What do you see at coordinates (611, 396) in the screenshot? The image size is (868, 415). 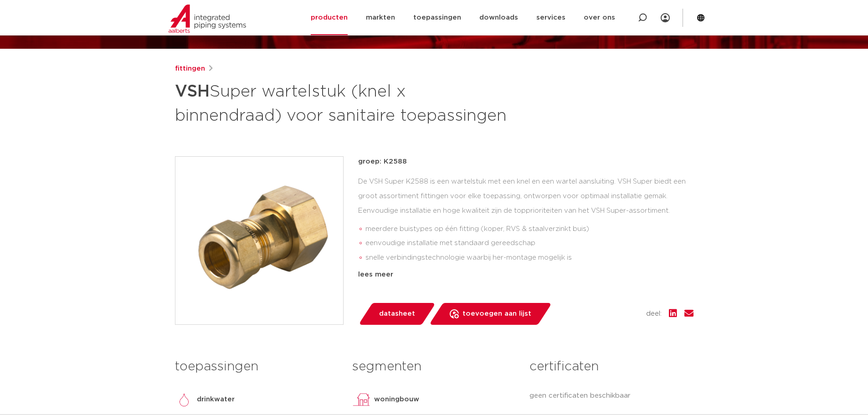 I see `p: geen certificaten beschikbaar` at bounding box center [611, 396].